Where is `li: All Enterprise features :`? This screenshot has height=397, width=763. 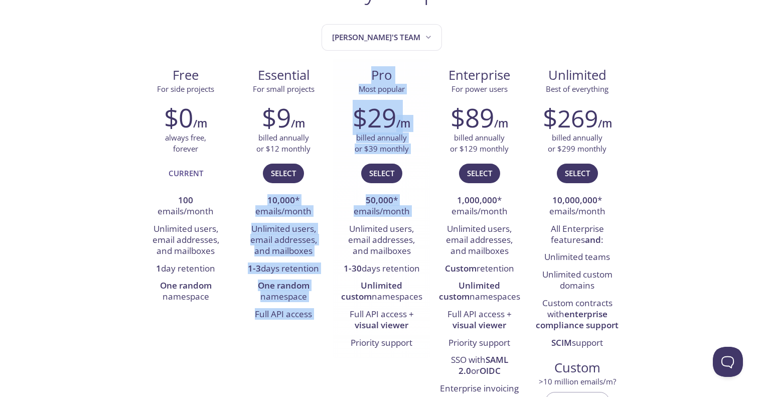 li: All Enterprise features : is located at coordinates (577, 235).